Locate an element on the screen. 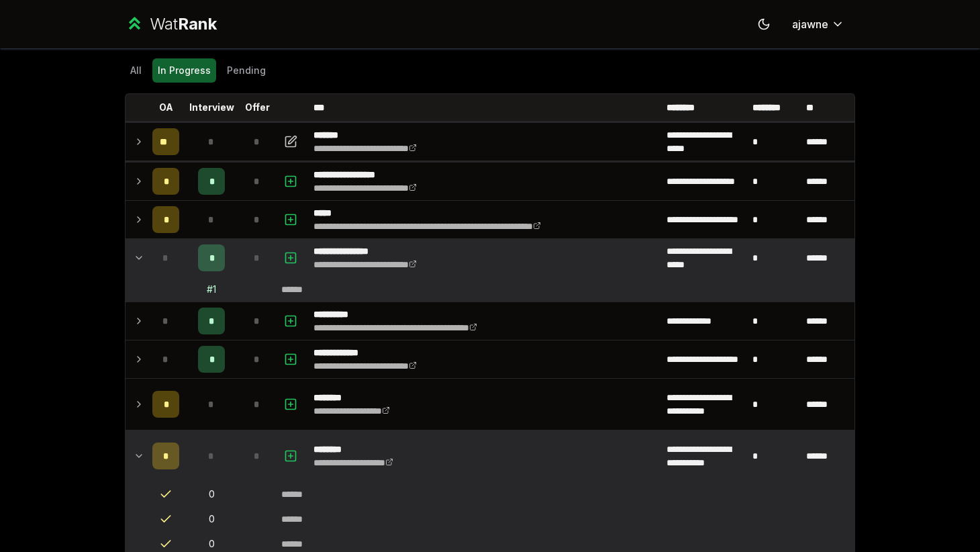 The height and width of the screenshot is (552, 980). button: Pending is located at coordinates (247, 71).